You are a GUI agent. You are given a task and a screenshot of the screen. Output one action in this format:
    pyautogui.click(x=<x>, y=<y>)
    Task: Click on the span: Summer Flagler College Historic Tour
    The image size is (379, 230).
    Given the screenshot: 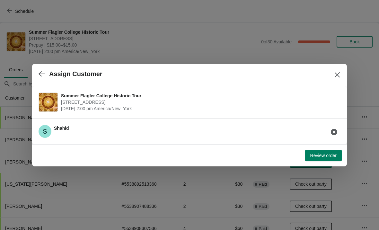 What is the action you would take?
    pyautogui.click(x=199, y=96)
    